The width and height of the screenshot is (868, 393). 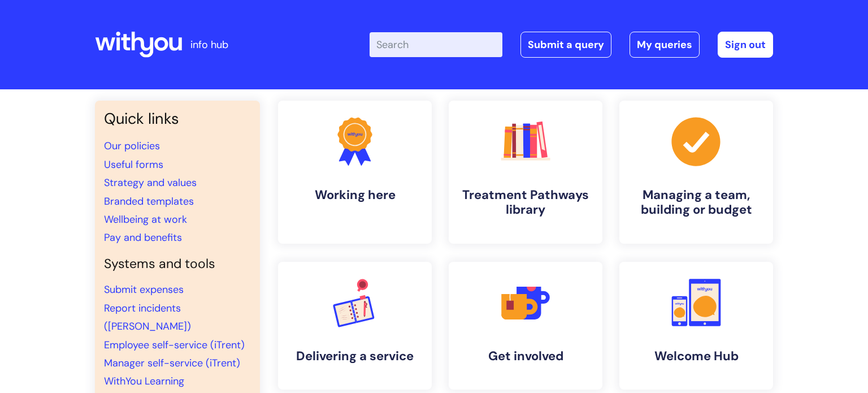 What do you see at coordinates (174, 345) in the screenshot?
I see `a: Employee self-service (iTrent)` at bounding box center [174, 345].